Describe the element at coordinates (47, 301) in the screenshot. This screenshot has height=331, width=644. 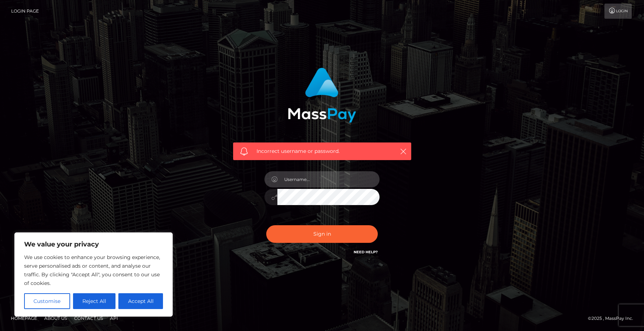
I see `button: Customise` at that location.